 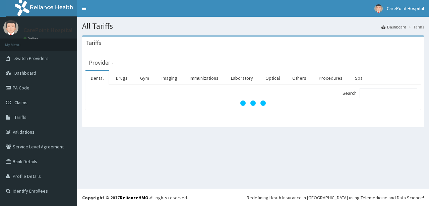 What do you see at coordinates (97, 78) in the screenshot?
I see `a: Dental` at bounding box center [97, 78].